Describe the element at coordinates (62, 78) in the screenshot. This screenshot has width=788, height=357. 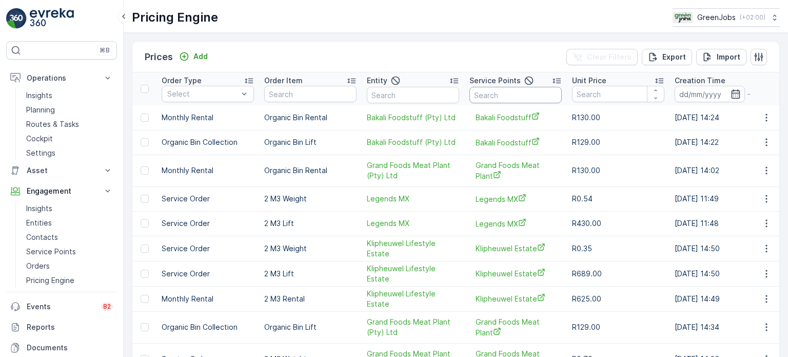
I see `button: Operations` at that location.